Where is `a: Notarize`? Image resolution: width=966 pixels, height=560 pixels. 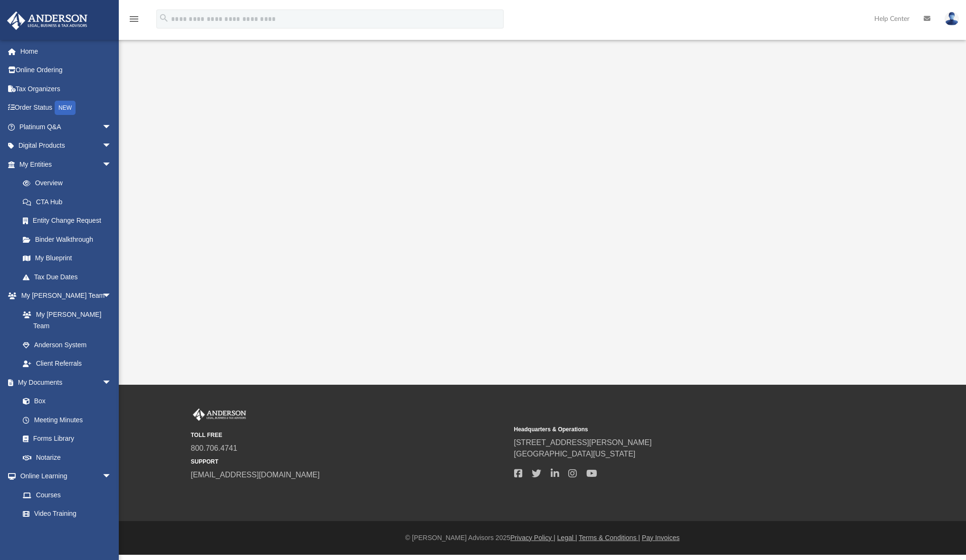
a: Notarize is located at coordinates (67, 457).